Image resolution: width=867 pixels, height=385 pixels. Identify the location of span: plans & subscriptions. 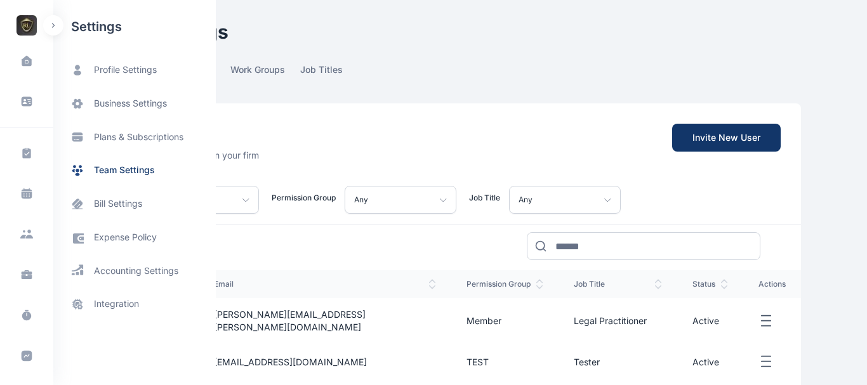
(138, 137).